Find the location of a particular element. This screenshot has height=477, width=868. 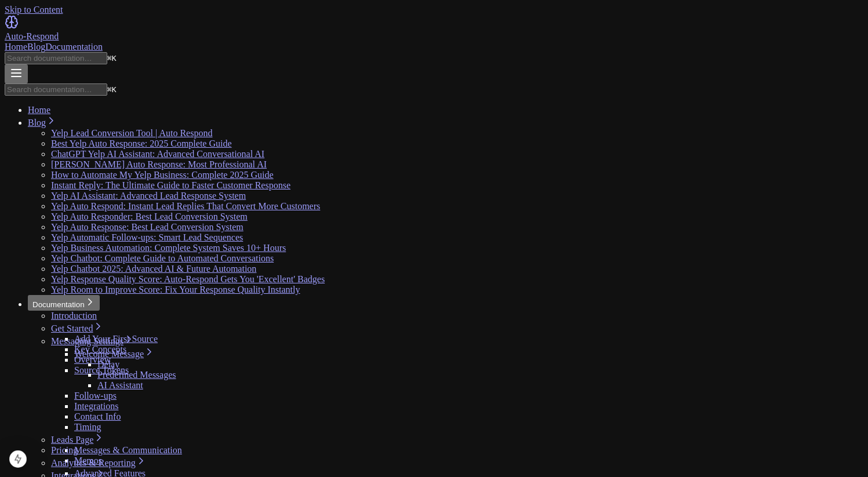

a: Home page is located at coordinates (434, 28).